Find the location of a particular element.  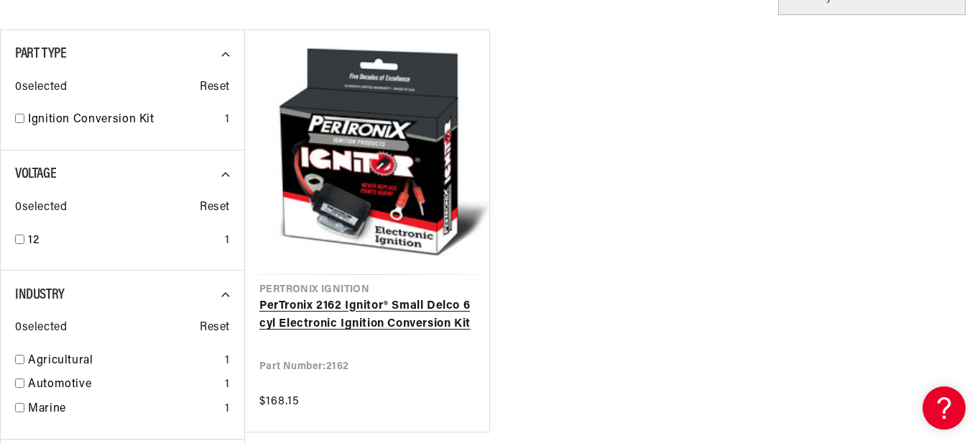

a: Ignition Conversion Kit is located at coordinates (123, 120).